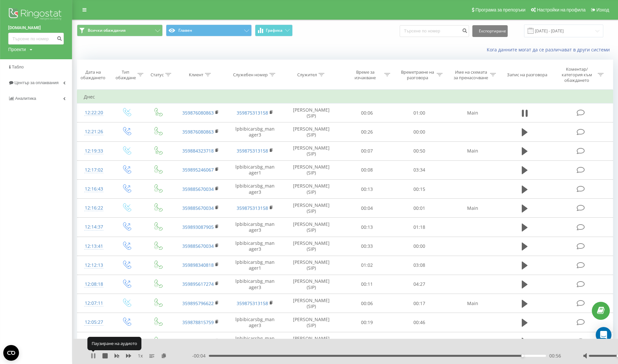 The height and width of the screenshot is (364, 618). What do you see at coordinates (419, 303) in the screenshot?
I see `td: 00:17` at bounding box center [419, 303].